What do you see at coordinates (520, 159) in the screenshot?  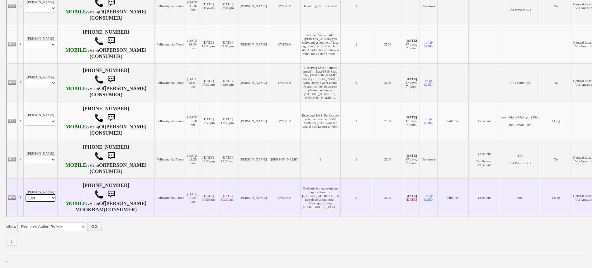 I see `td: 37k 2nd Person: 43k` at bounding box center [520, 159].